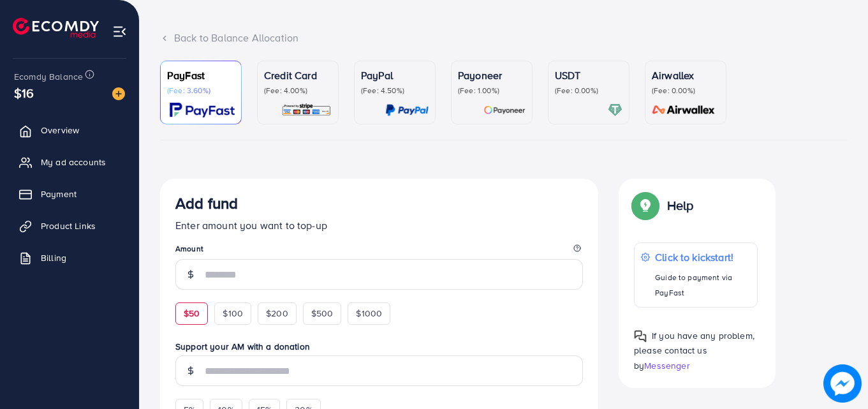  Describe the element at coordinates (70, 258) in the screenshot. I see `a: Billing` at that location.